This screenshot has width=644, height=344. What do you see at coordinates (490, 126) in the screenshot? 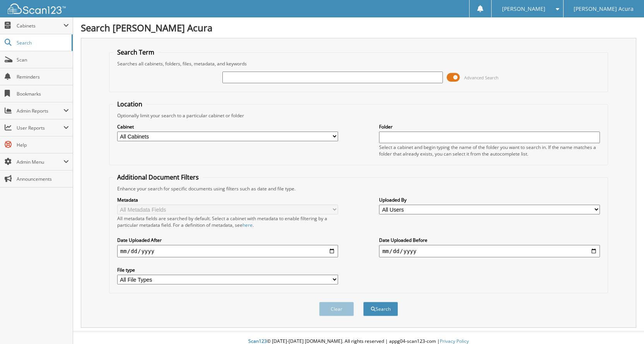
I see `label: Folder` at bounding box center [490, 126].